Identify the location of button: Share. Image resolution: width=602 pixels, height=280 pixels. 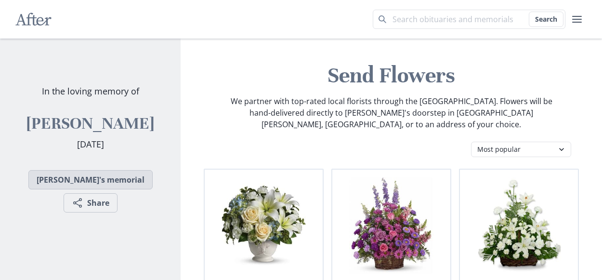
(91, 203).